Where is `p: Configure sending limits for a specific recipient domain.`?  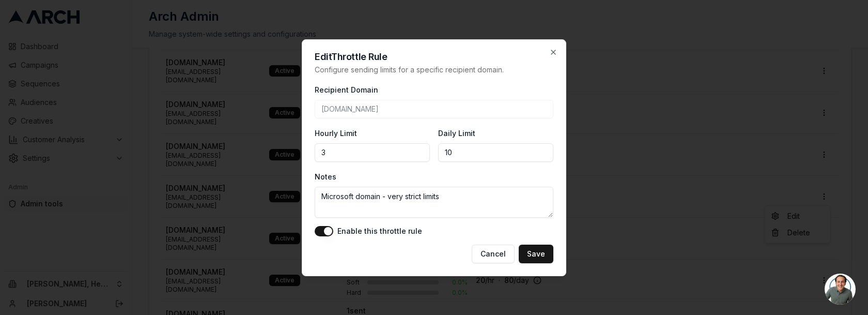
p: Configure sending limits for a specific recipient domain. is located at coordinates (434, 70).